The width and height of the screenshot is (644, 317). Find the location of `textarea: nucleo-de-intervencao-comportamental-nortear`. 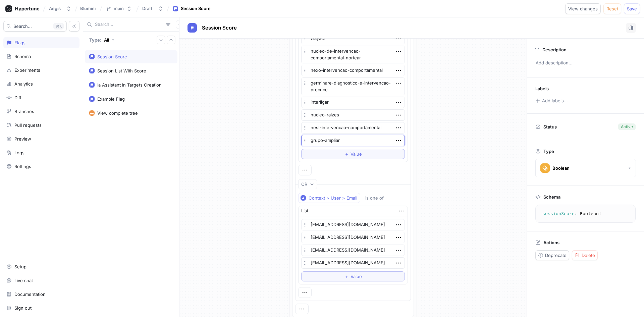

textarea: nucleo-de-intervencao-comportamental-nortear is located at coordinates (353, 54).